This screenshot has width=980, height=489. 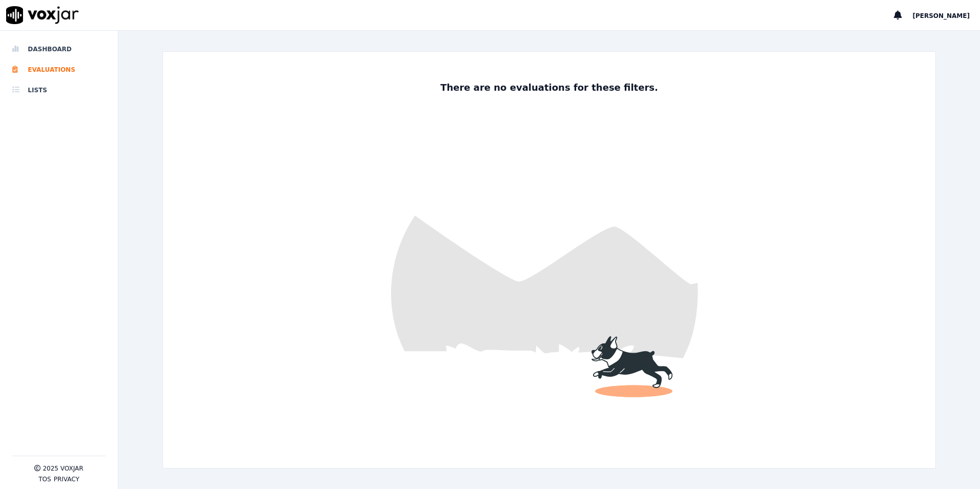 What do you see at coordinates (59, 70) in the screenshot?
I see `li: Evaluations` at bounding box center [59, 70].